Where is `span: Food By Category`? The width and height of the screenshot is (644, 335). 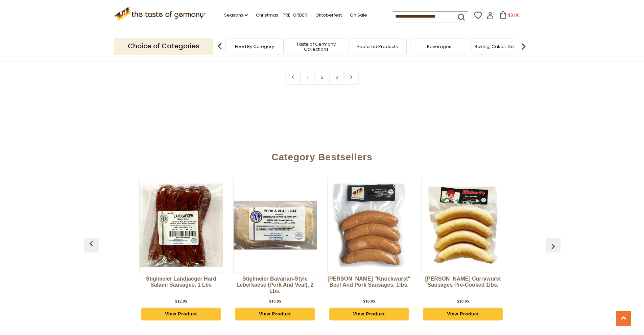
span: Food By Category is located at coordinates (255, 46).